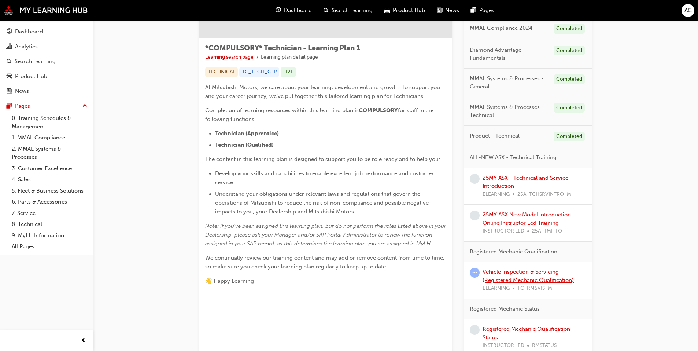  Describe the element at coordinates (528, 276) in the screenshot. I see `a: Vehicle Inspection & Servicing (Registered Mechanic Qualification)` at that location.